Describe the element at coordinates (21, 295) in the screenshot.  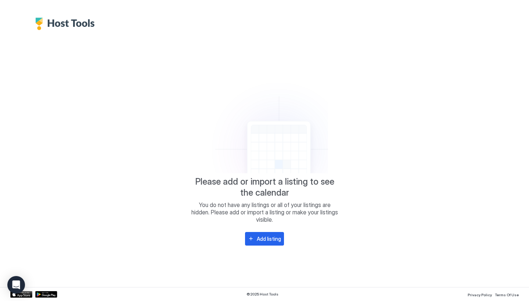
I see `a: App Store` at that location.